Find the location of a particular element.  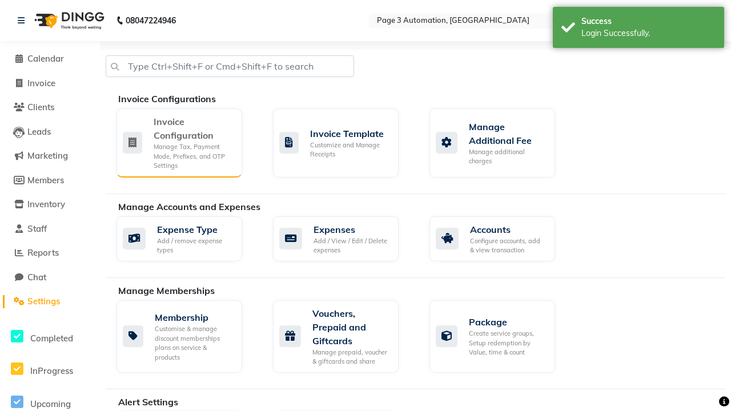

div: Manage Tax, Payment Mode, Prefixes, and OTP Settings is located at coordinates (193, 156).